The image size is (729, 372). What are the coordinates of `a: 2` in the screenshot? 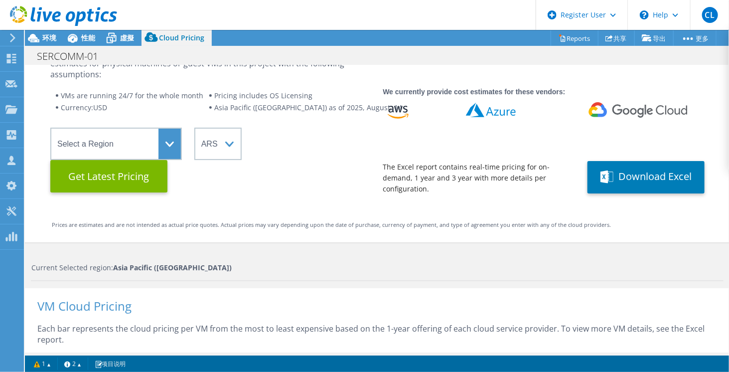 It's located at (73, 363).